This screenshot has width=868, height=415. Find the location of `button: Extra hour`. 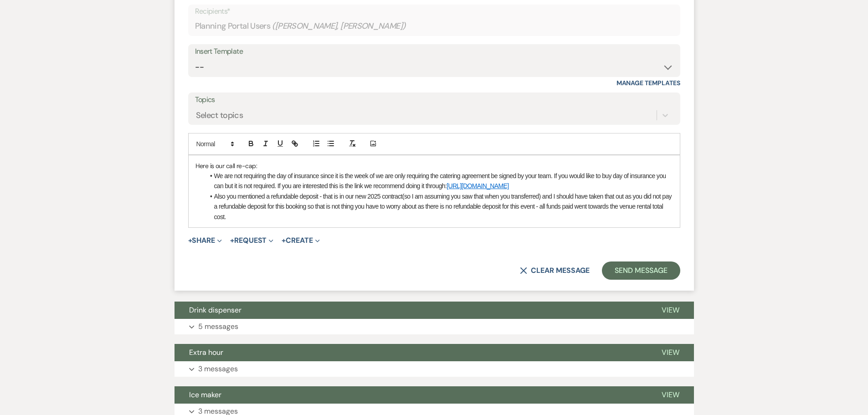

button: Extra hour is located at coordinates (410, 353).